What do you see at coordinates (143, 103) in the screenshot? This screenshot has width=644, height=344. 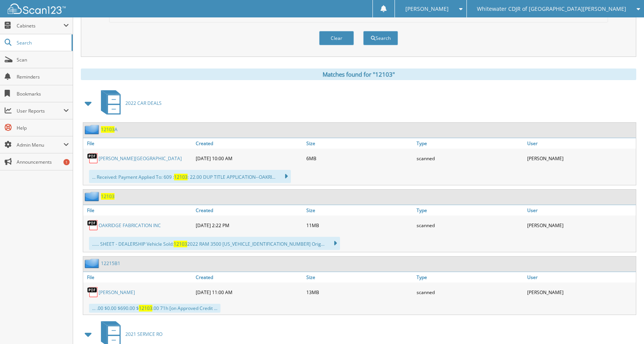 I see `span: 2022 CAR DEALS` at bounding box center [143, 103].